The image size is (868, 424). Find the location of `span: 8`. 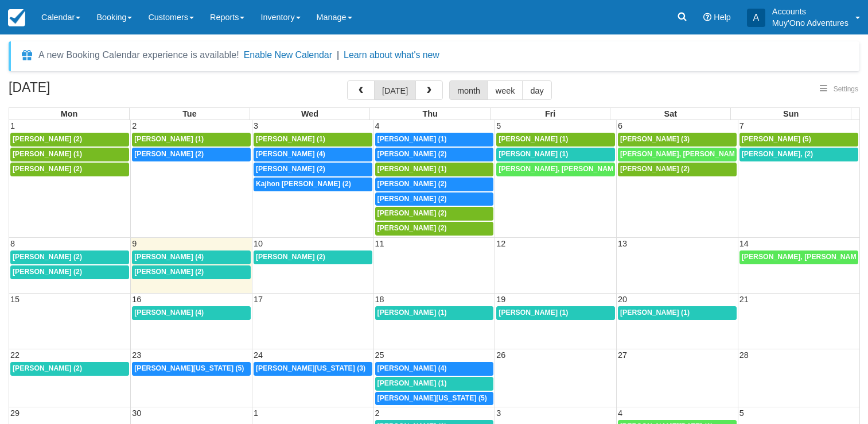

span: 8 is located at coordinates (13, 243).